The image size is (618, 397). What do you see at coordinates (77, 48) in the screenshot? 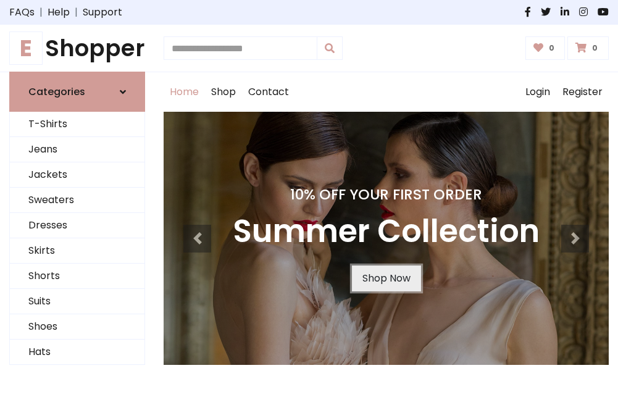
I see `h1: Shopper` at bounding box center [77, 48].